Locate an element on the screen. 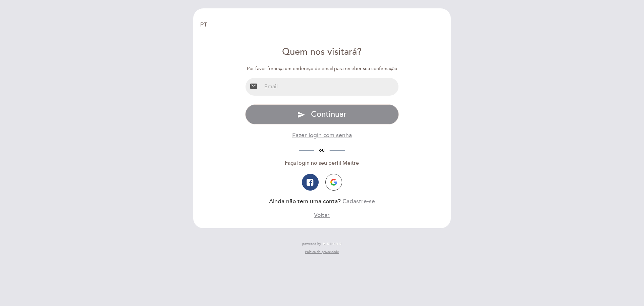 The image size is (644, 306). button: Cadastre-se is located at coordinates (359, 201).